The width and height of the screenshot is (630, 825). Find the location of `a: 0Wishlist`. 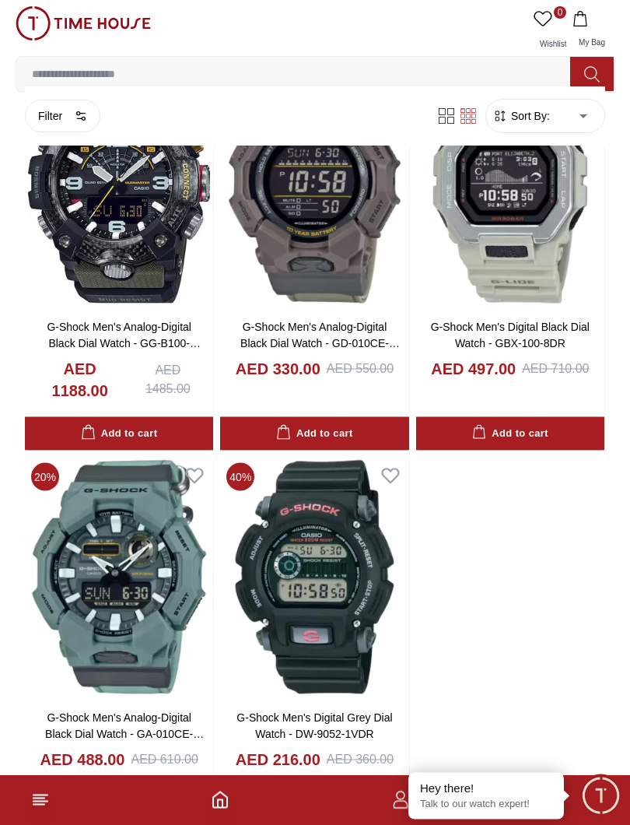

a: 0Wishlist is located at coordinates (550, 31).